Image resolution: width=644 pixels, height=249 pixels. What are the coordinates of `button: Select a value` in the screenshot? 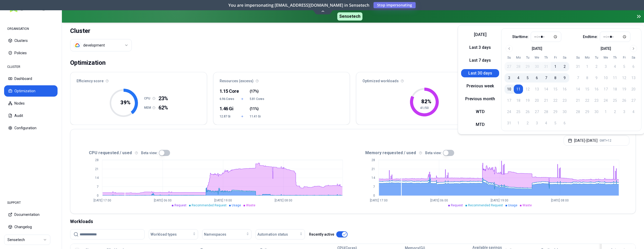 It's located at (101, 45).